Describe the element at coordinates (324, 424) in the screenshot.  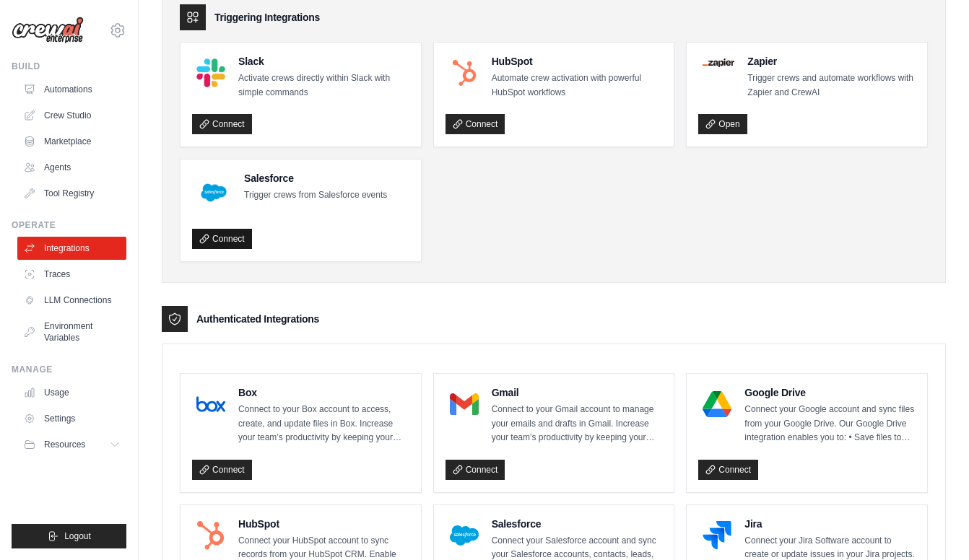
I see `p: Connect to your Box account to access, create, and update files in Box. Increase your team’s prod...` at that location.